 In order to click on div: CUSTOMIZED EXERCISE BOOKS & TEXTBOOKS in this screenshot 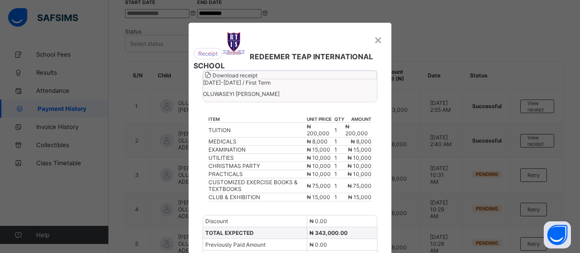, I will do `click(257, 186)`.